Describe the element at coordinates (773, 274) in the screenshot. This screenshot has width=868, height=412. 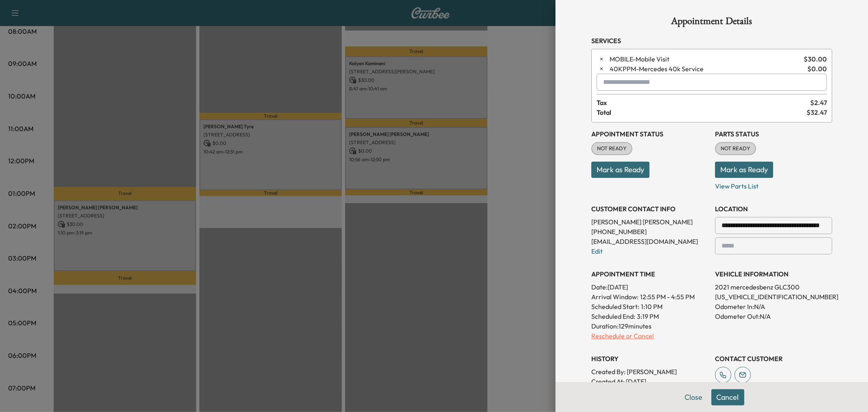
I see `h3: VEHICLE INFORMATION` at that location.